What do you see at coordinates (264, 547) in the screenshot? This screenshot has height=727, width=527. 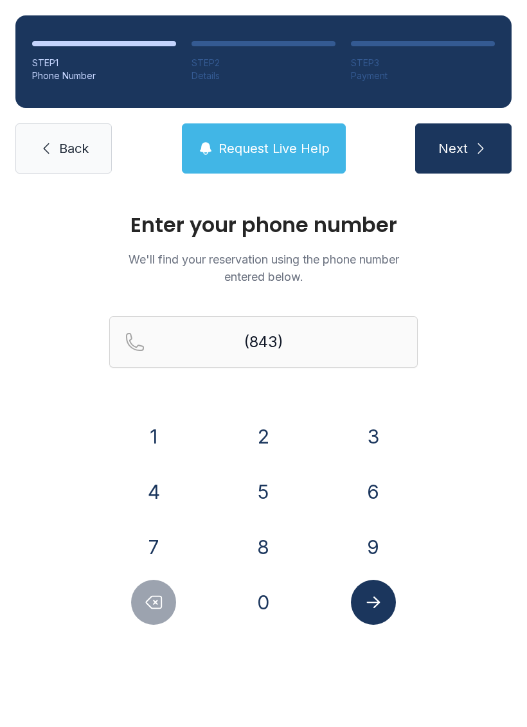 I see `button: 8` at bounding box center [264, 547].